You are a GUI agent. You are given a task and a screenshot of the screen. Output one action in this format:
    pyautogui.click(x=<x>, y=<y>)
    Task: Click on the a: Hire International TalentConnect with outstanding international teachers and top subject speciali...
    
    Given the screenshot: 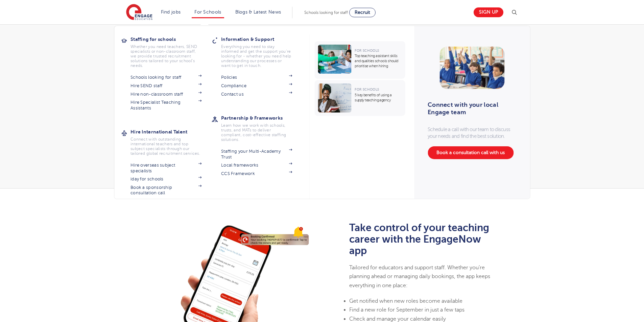 What is the action you would take?
    pyautogui.click(x=171, y=141)
    